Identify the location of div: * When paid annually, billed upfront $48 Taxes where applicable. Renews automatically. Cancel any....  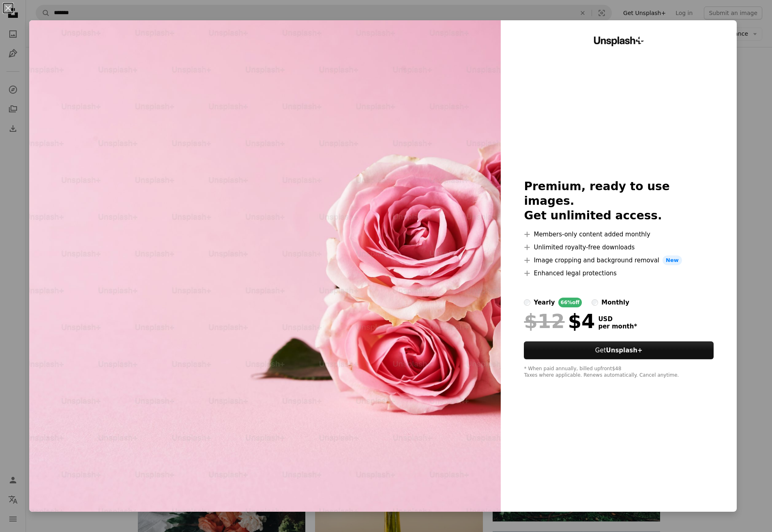
(618, 372).